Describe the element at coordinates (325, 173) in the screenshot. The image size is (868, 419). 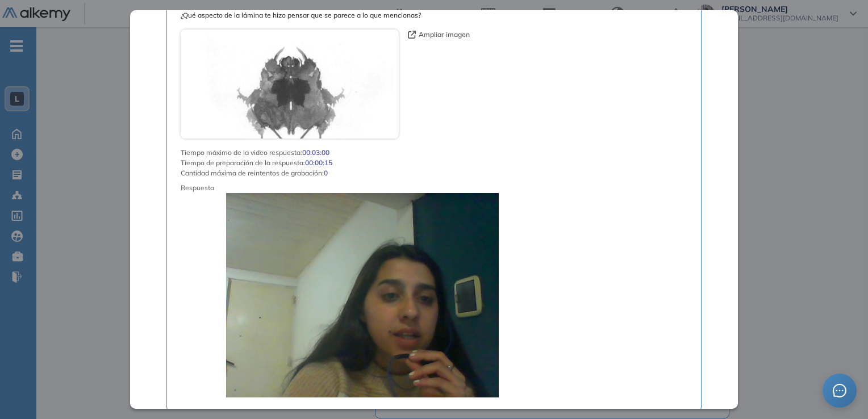
I see `span: 0` at that location.